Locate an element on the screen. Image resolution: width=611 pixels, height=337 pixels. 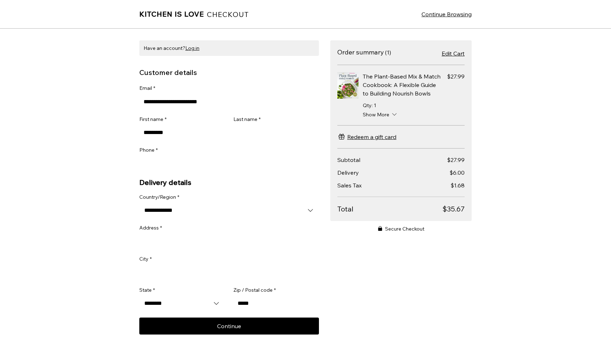
label: First name is located at coordinates (153, 120).